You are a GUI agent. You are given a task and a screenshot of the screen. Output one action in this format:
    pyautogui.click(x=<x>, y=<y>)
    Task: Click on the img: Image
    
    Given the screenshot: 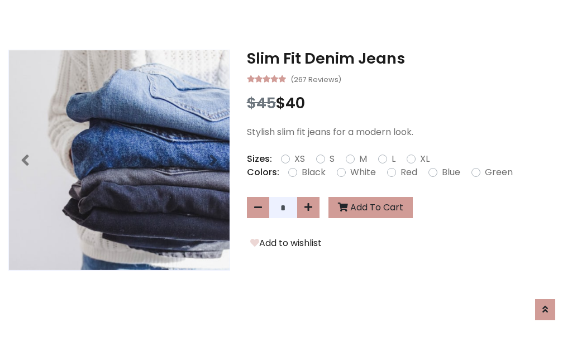 What is the action you would take?
    pyautogui.click(x=119, y=160)
    